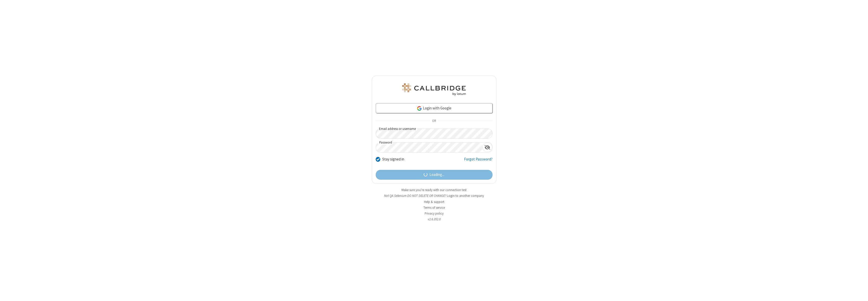 This screenshot has height=301, width=868. I want to click on a: Help & support, so click(434, 201).